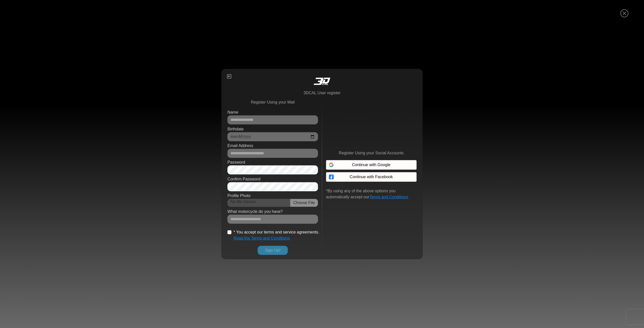 Image resolution: width=644 pixels, height=328 pixels. What do you see at coordinates (371, 177) in the screenshot?
I see `button: Continue with Facebook` at bounding box center [371, 177].